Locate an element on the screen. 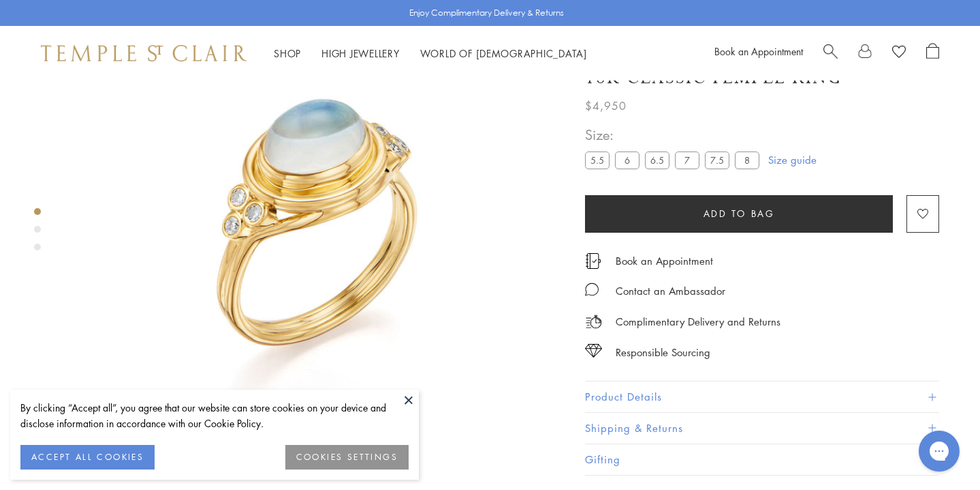  button: ACCEPT ALL COOKIES is located at coordinates (87, 457).